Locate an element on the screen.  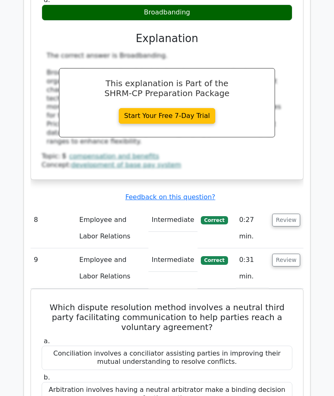
div: Topic: is located at coordinates (167, 156).